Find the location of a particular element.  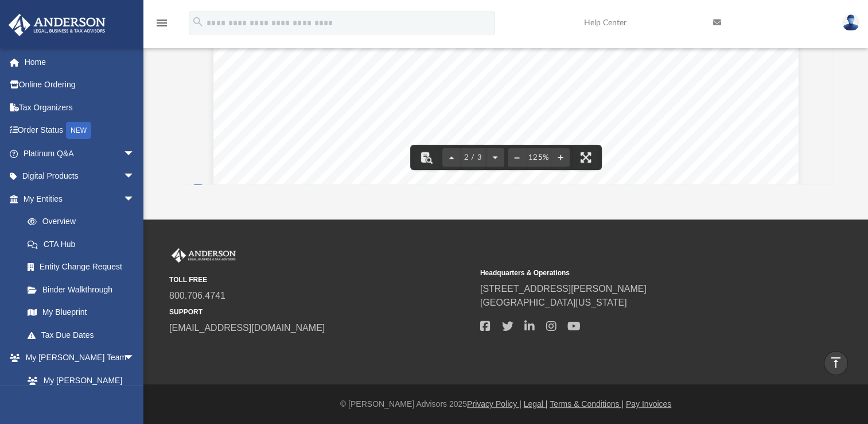

a: Tax Due Dates is located at coordinates (84, 334).